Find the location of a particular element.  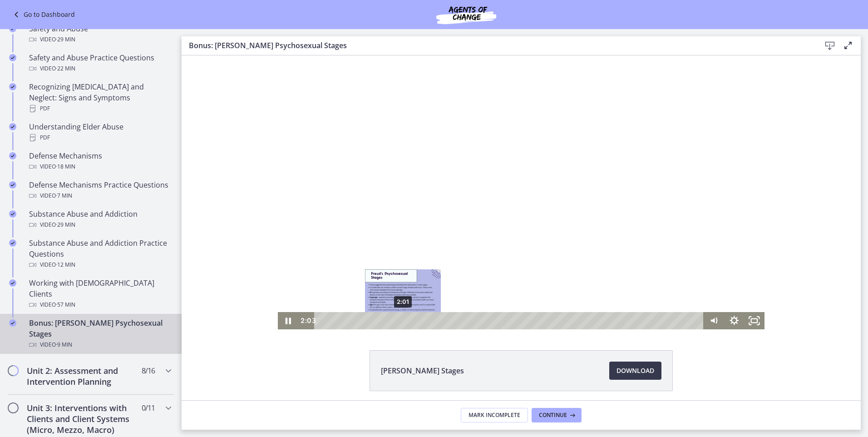

span: · 57 min is located at coordinates (65, 305).